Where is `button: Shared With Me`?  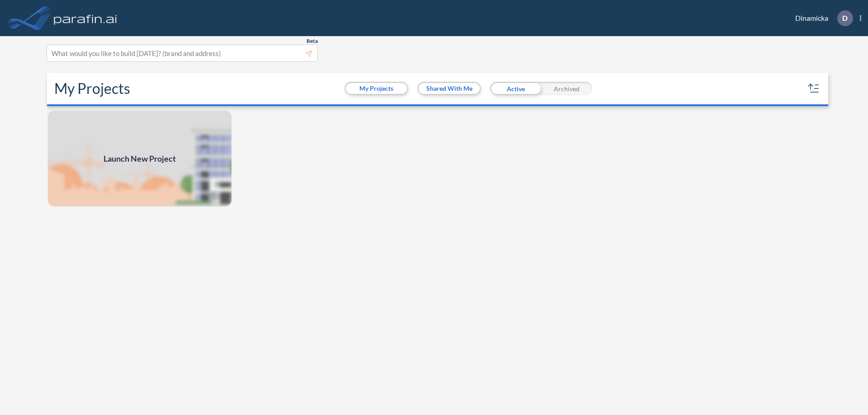 button: Shared With Me is located at coordinates (449, 89).